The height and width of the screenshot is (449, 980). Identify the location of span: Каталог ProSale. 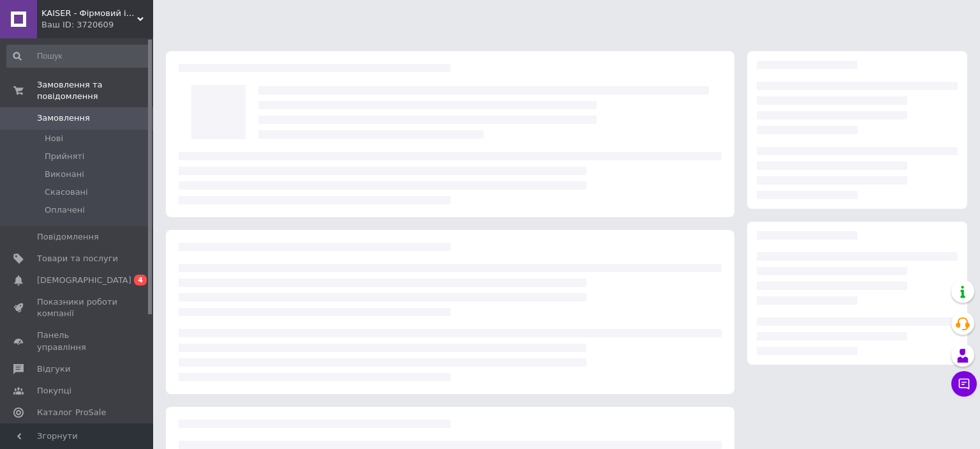
(72, 412).